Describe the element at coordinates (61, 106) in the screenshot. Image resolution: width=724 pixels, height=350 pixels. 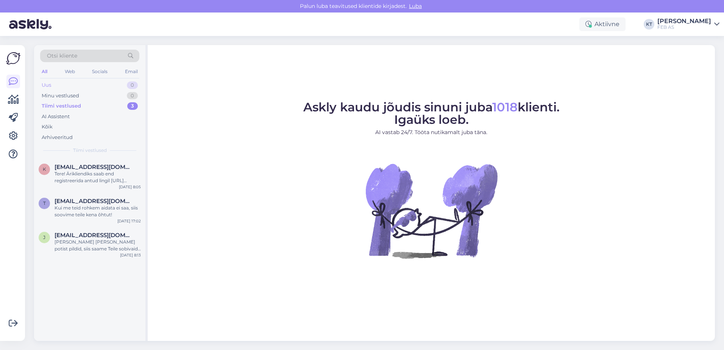
I see `div: Tiimi vestlused` at that location.